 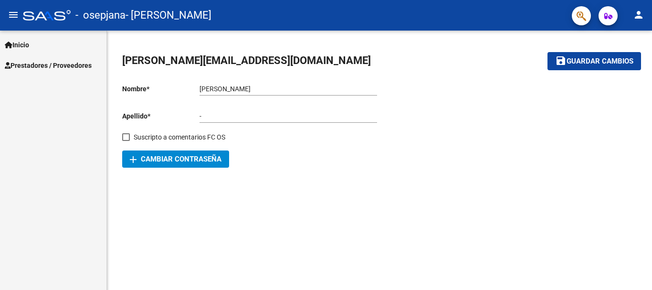 I want to click on mat-icon: save, so click(x=561, y=61).